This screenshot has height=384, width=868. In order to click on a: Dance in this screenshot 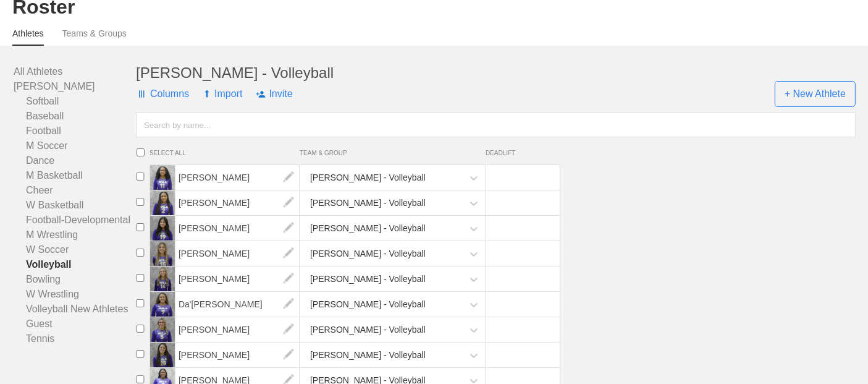, I will do `click(75, 161)`.